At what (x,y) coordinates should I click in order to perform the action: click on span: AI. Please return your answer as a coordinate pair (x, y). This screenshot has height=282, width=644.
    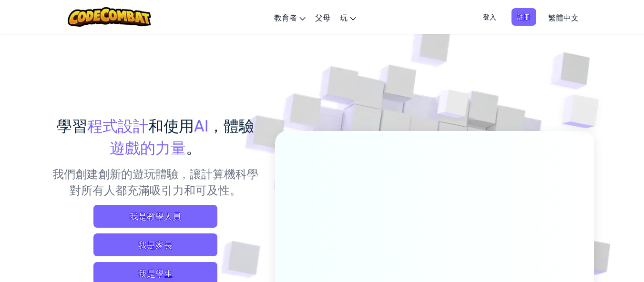
    Looking at the image, I should click on (201, 125).